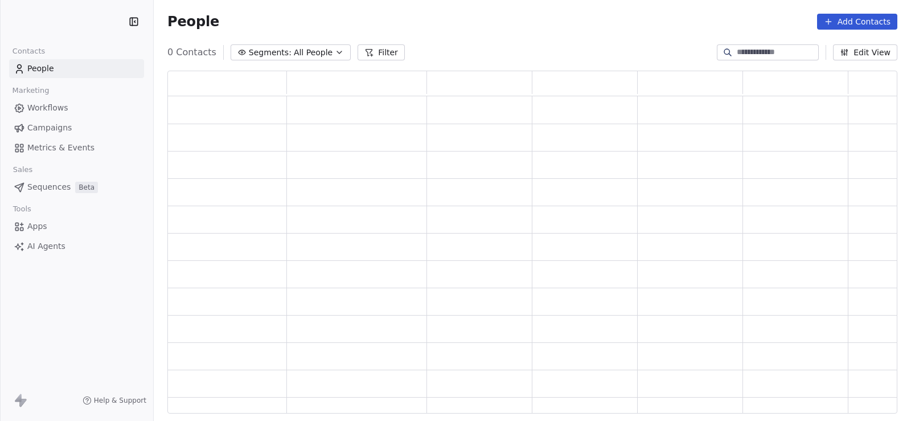 The height and width of the screenshot is (421, 911). What do you see at coordinates (865, 52) in the screenshot?
I see `button: Edit View` at bounding box center [865, 52].